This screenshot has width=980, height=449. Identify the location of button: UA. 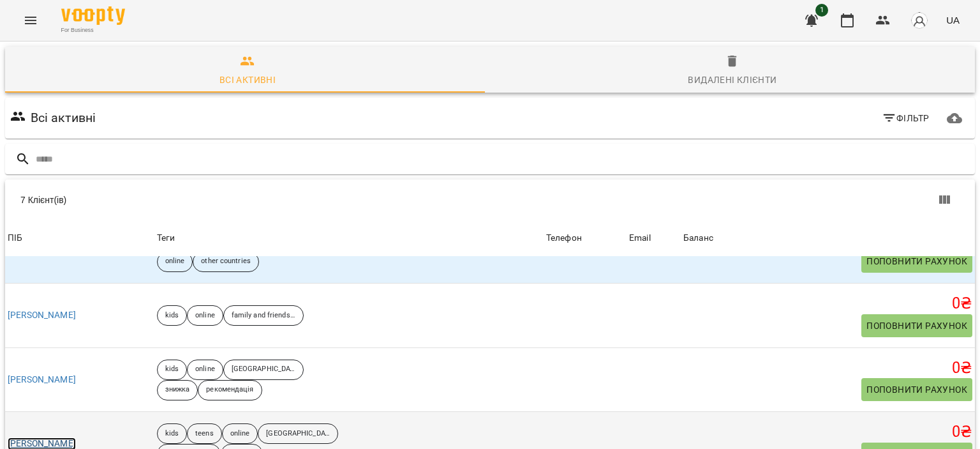
(952, 20).